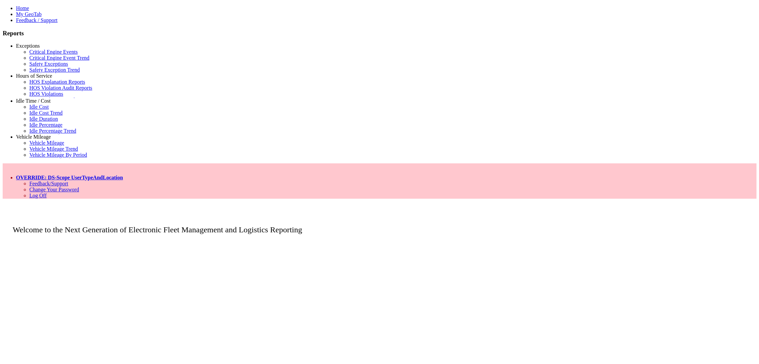  I want to click on a: Home, so click(22, 8).